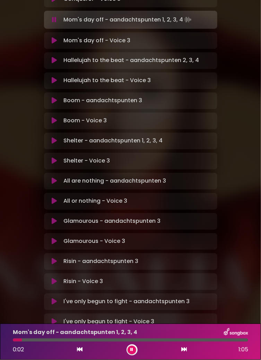  What do you see at coordinates (188, 20) in the screenshot?
I see `img: waveform4.gif` at bounding box center [188, 20].